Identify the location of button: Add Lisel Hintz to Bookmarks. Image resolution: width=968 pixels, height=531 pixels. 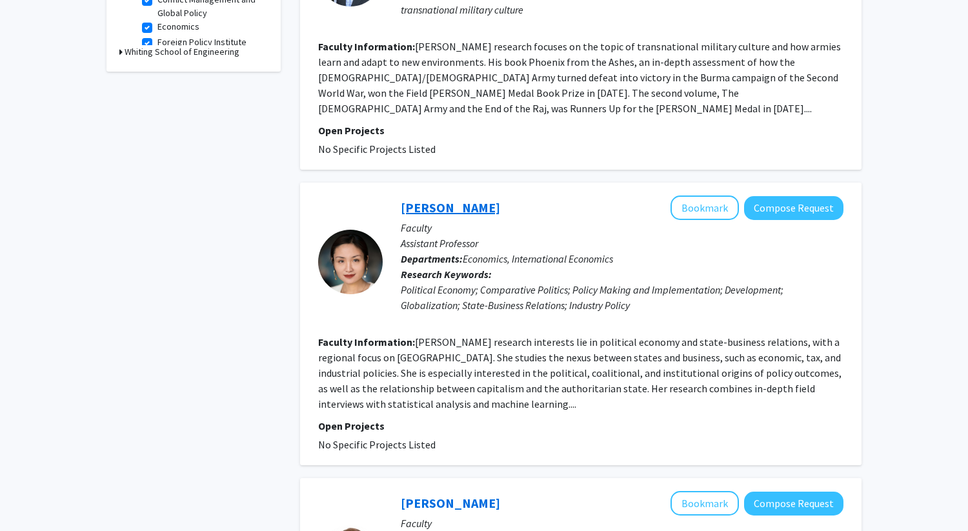
(704, 503).